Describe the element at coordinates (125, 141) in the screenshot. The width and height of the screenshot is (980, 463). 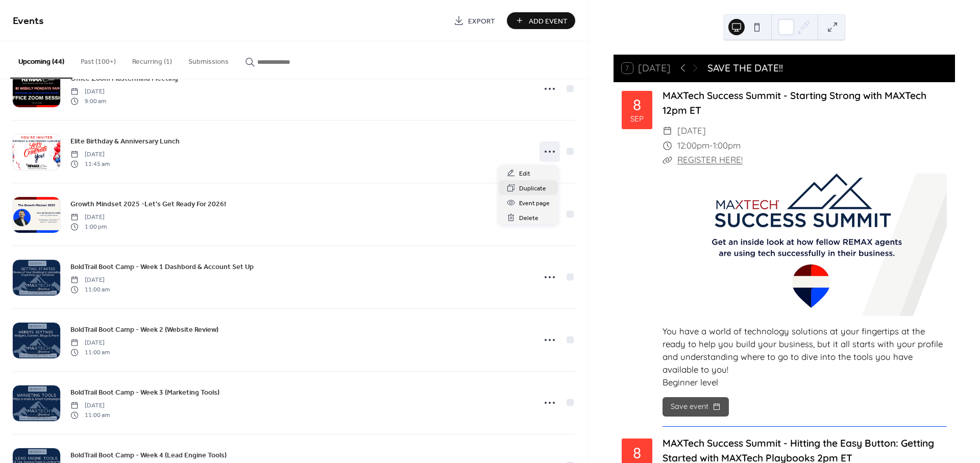
I see `a: Elite Birthday & Anniversary Lunch` at that location.